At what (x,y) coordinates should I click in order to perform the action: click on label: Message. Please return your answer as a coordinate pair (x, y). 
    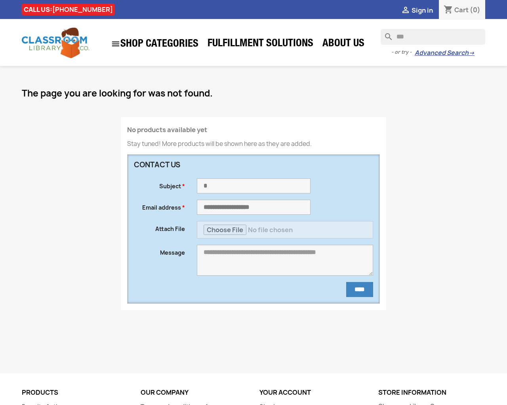
    Looking at the image, I should click on (159, 251).